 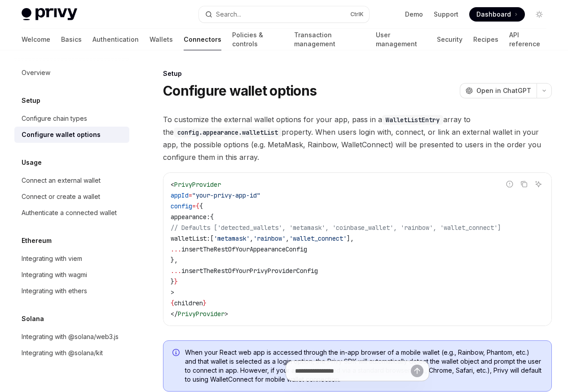 What do you see at coordinates (36, 73) in the screenshot?
I see `div: Overview` at bounding box center [36, 73].